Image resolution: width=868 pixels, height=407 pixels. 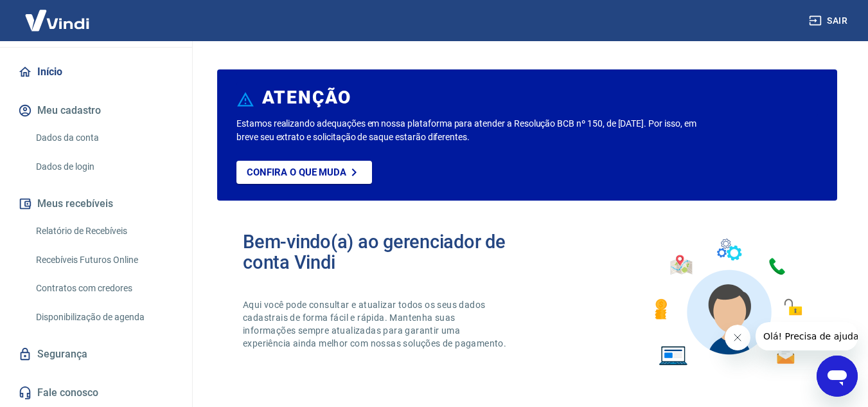 I want to click on a: Início, so click(x=96, y=72).